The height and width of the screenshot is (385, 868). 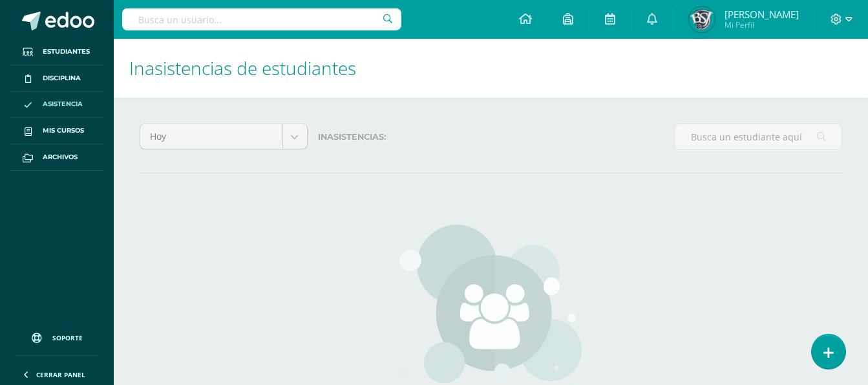 I want to click on a: Soporte, so click(x=57, y=336).